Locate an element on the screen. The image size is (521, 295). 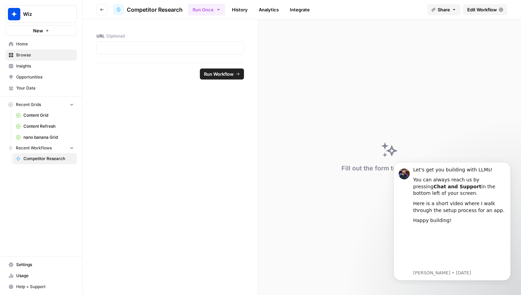
span: Wiz is located at coordinates (44, 14).